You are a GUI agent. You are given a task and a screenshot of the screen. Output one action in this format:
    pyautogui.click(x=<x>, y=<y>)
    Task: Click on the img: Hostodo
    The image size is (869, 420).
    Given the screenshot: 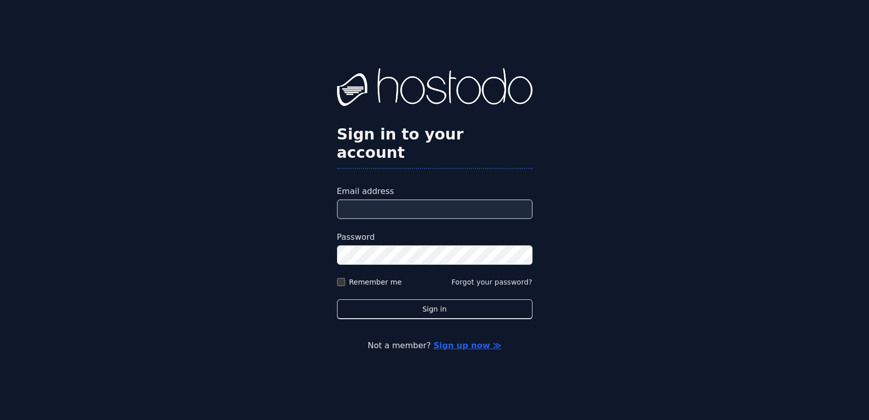 What is the action you would take?
    pyautogui.click(x=435, y=89)
    